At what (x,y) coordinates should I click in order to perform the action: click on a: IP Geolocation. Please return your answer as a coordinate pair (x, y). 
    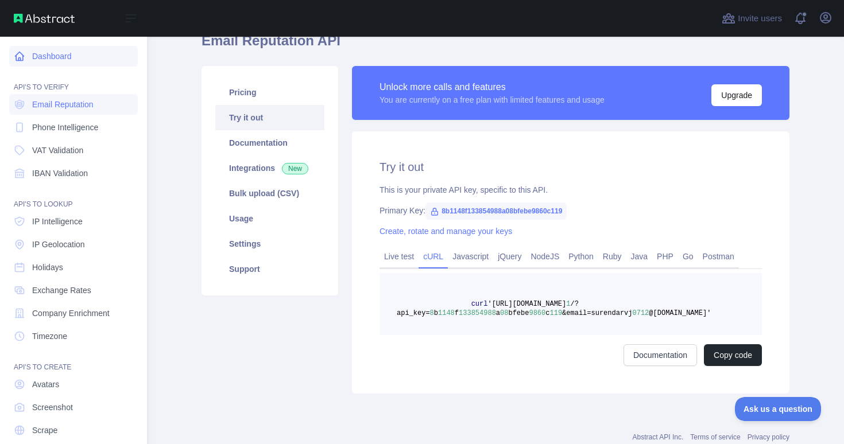
    Looking at the image, I should click on (73, 245).